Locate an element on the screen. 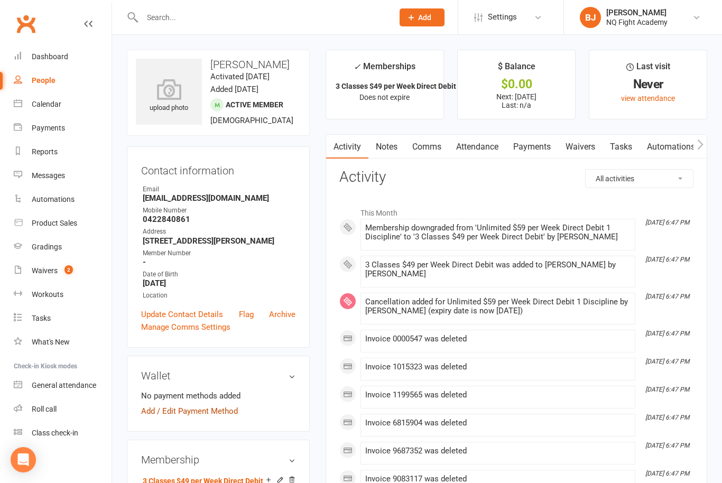 This screenshot has width=722, height=483. div: Location is located at coordinates (219, 295).